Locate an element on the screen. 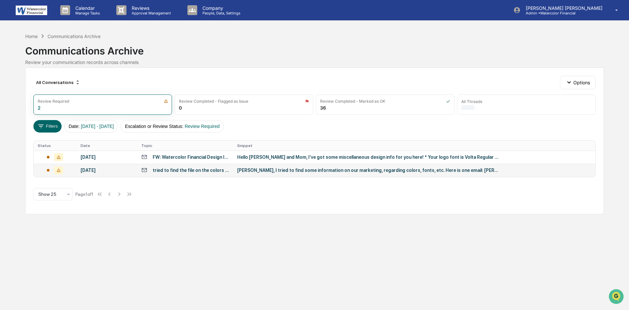 The image size is (629, 310). th: Date is located at coordinates (107, 145).